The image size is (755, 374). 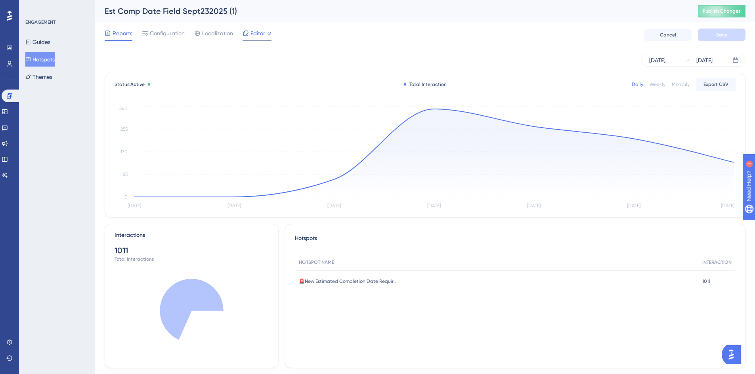 I want to click on span: Publish Changes, so click(x=722, y=11).